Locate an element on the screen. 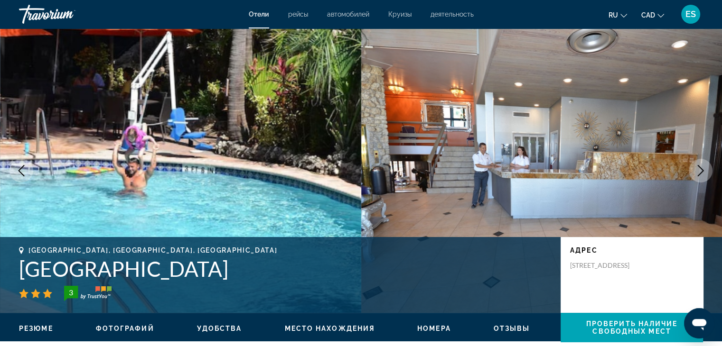  a: Отели is located at coordinates (259, 14).